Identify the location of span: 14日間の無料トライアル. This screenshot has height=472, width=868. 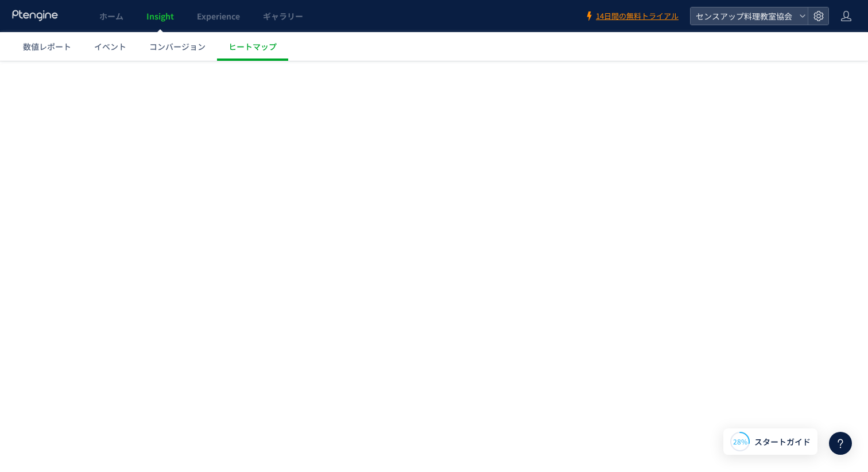
(637, 16).